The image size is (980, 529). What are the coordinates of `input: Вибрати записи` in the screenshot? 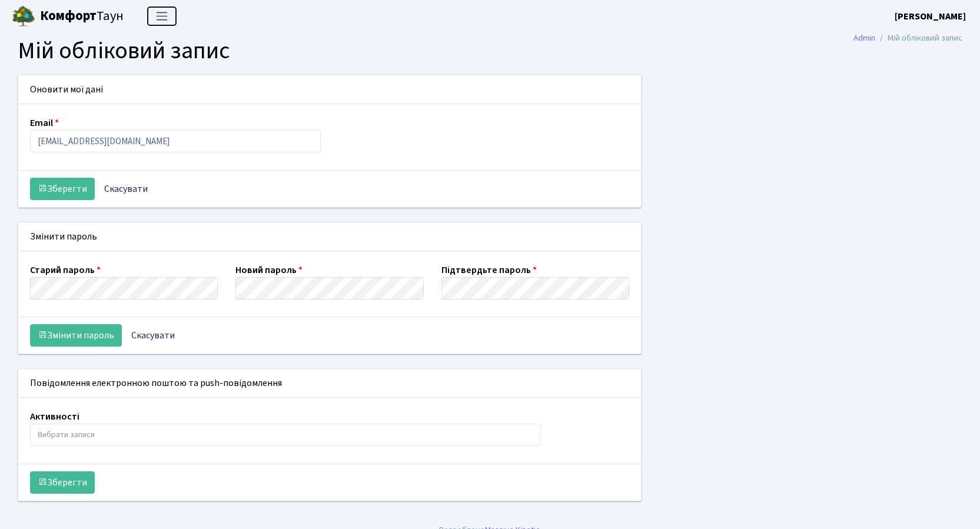 It's located at (286, 435).